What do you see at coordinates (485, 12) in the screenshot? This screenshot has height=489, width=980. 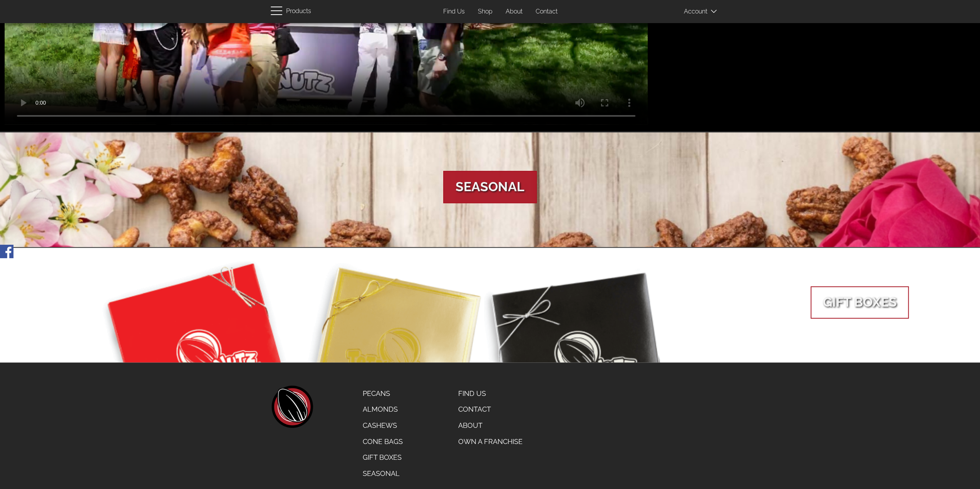 I see `a: Shop` at bounding box center [485, 12].